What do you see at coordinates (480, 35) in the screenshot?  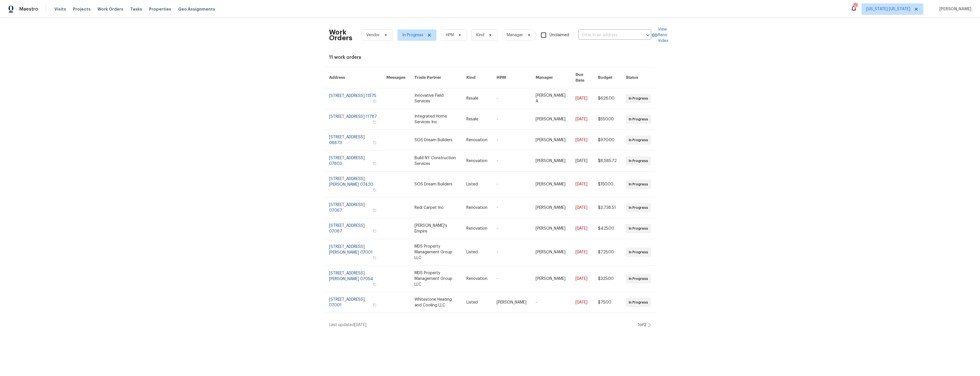 I see `span: Kind` at bounding box center [480, 35].